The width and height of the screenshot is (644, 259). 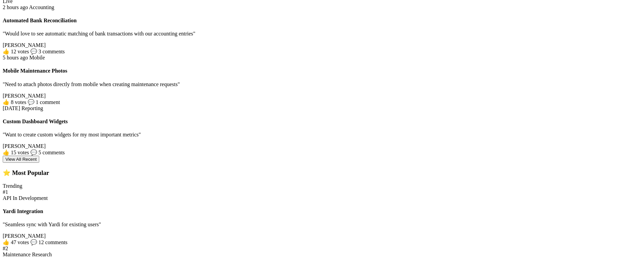 I want to click on span: 2 hours ago, so click(x=15, y=7).